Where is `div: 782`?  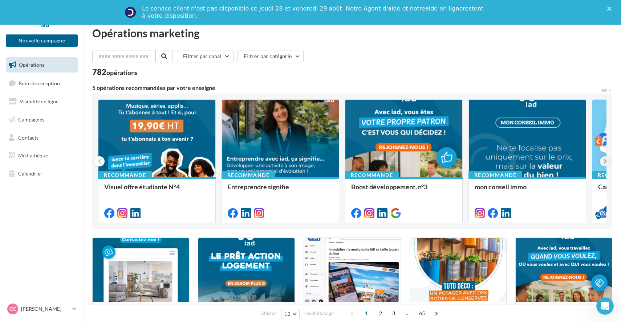 div: 782 is located at coordinates (115, 72).